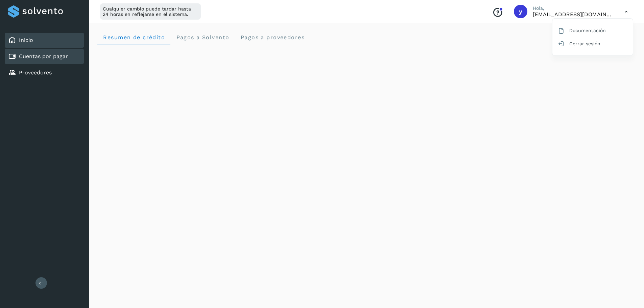 The height and width of the screenshot is (308, 644). I want to click on a: Inicio, so click(26, 40).